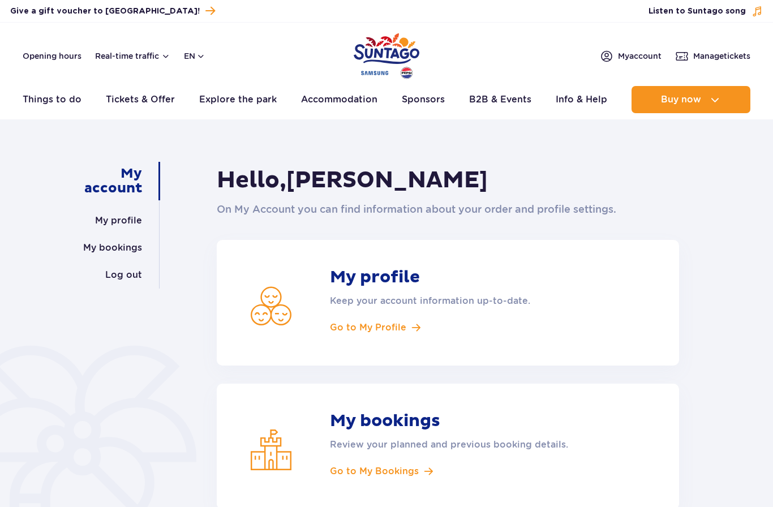 The width and height of the screenshot is (773, 507). I want to click on button: Buy now, so click(691, 100).